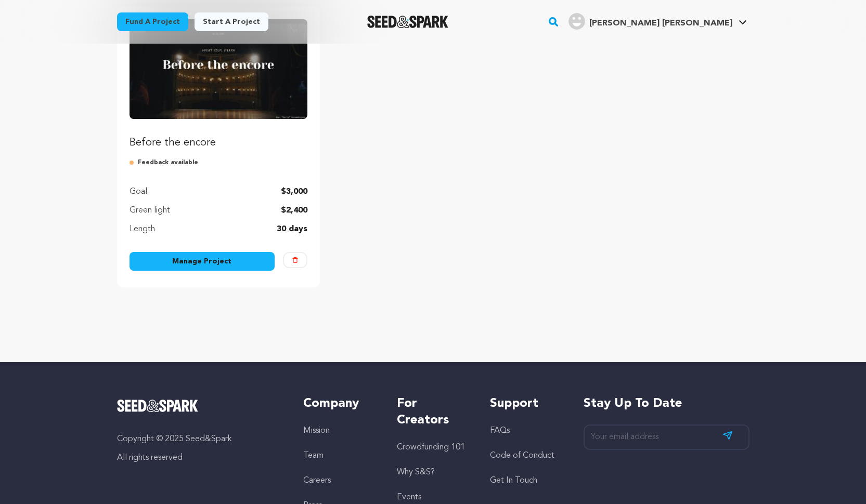  I want to click on img: user.png, so click(577, 22).